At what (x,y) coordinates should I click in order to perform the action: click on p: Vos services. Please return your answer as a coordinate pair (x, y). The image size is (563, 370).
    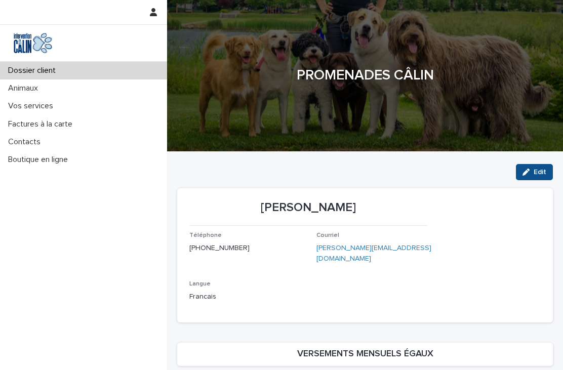
    Looking at the image, I should click on (32, 106).